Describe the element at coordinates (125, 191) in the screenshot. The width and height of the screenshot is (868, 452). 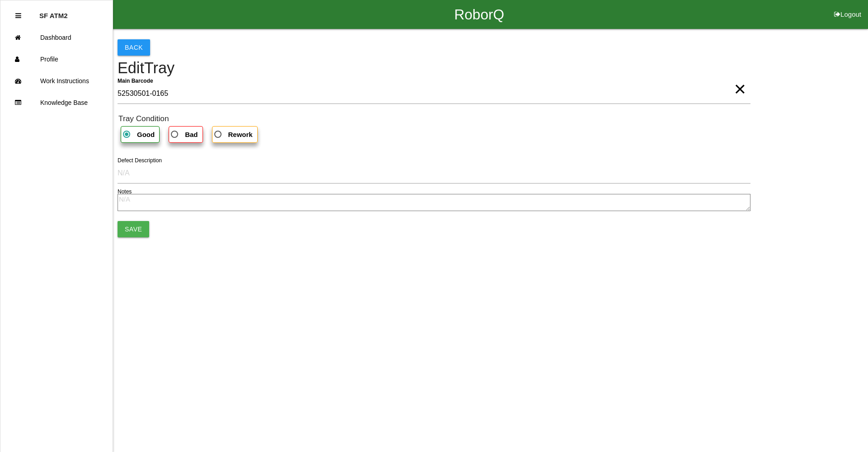
I see `label: Notes` at that location.